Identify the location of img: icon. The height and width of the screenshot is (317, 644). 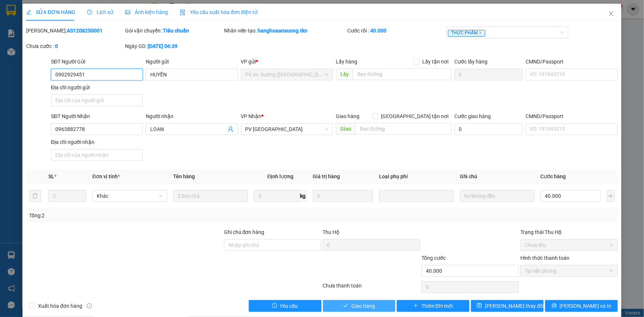
(182, 12).